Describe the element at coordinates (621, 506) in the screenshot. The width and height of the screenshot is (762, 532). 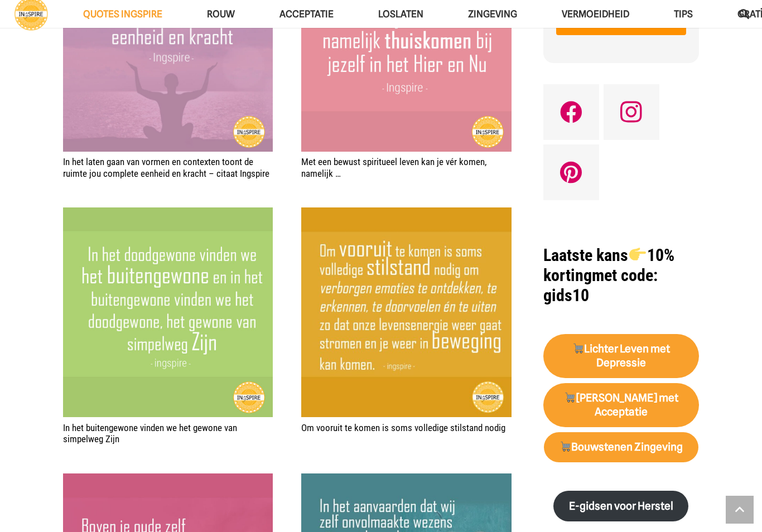
I see `strong: E-gidsen voor Herstel` at that location.